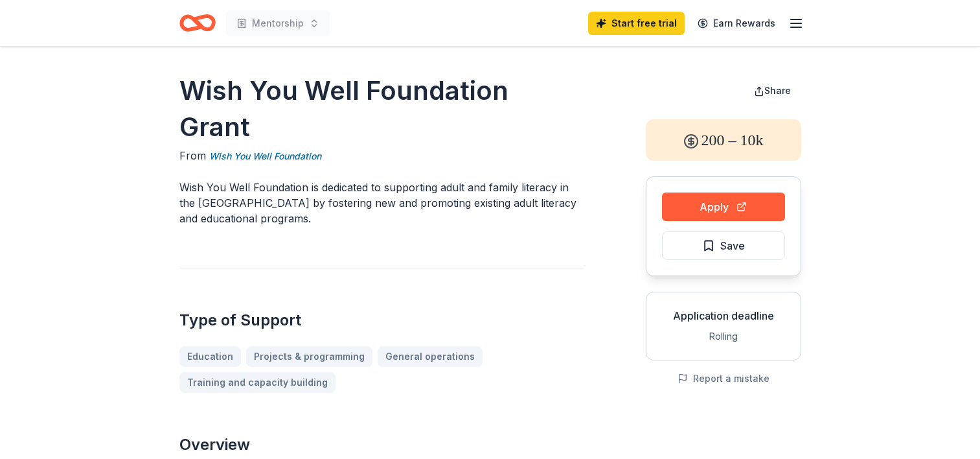 The image size is (980, 459). Describe the element at coordinates (773, 91) in the screenshot. I see `button: Share` at that location.